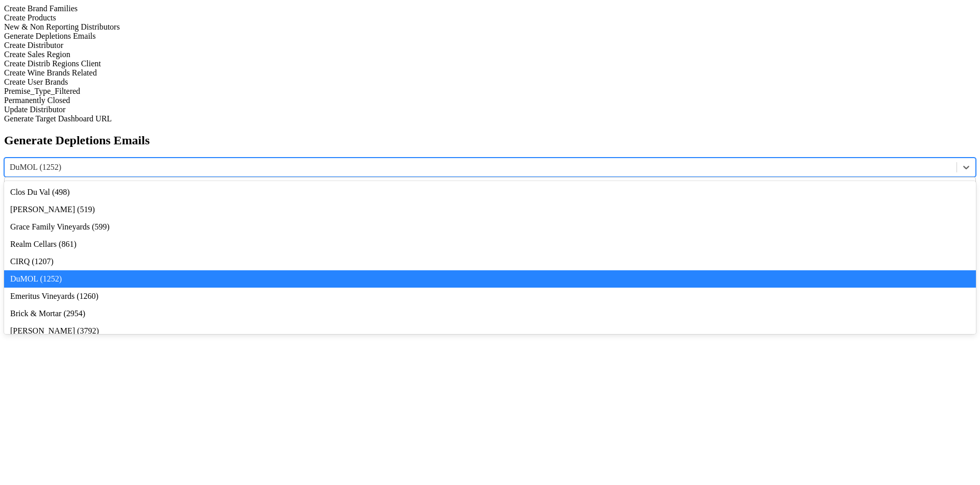  What do you see at coordinates (490, 245) in the screenshot?
I see `div: Realm Cellars (861)` at bounding box center [490, 245].